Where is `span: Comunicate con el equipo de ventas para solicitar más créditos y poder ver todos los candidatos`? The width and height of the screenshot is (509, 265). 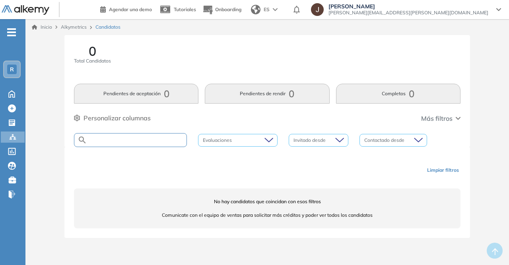
span: Comunicate con el equipo de ventas para solicitar más créditos y poder ver todos los candidatos is located at coordinates (267, 215).